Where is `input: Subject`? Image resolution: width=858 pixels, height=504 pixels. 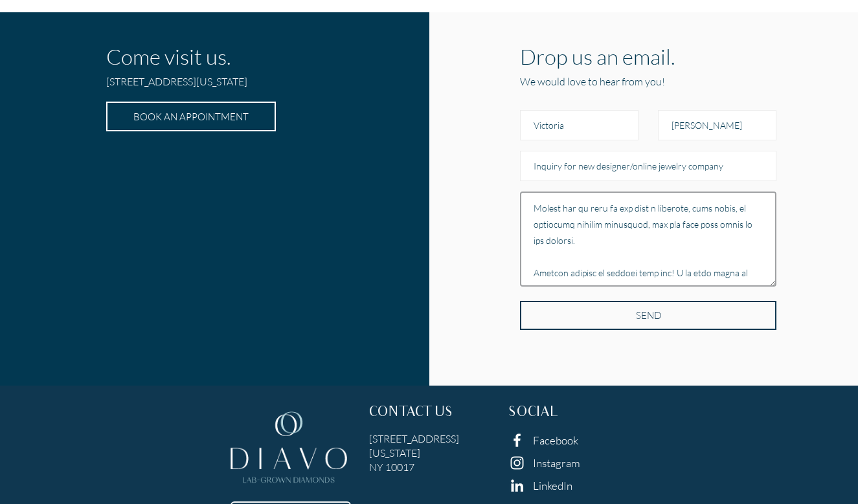 input: Subject is located at coordinates (648, 166).